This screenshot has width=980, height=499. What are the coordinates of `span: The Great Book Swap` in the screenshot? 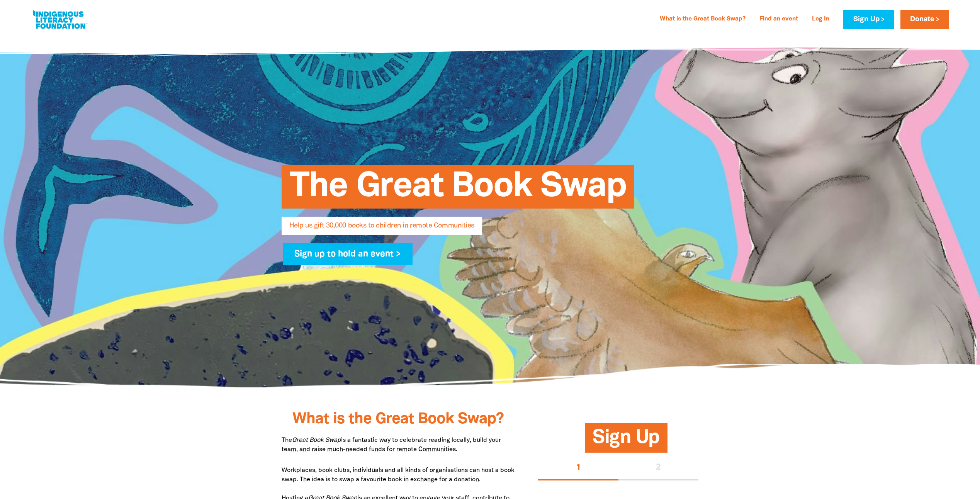 It's located at (458, 189).